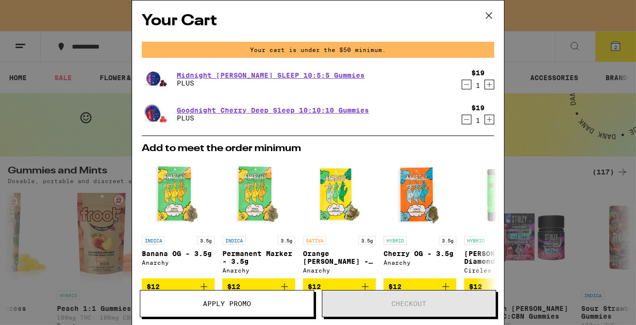 This screenshot has height=325, width=636. What do you see at coordinates (259, 195) in the screenshot?
I see `img: Anarchy - Permanent Marker - 3.5g` at bounding box center [259, 195].